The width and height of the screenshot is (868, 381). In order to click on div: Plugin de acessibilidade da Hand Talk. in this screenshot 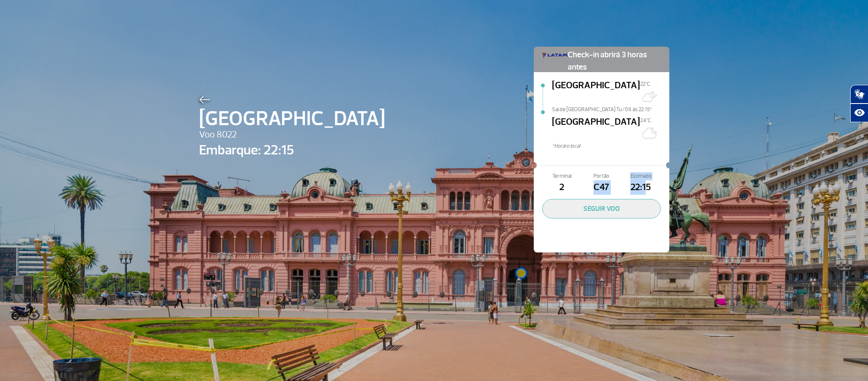, I will do `click(859, 104)`.